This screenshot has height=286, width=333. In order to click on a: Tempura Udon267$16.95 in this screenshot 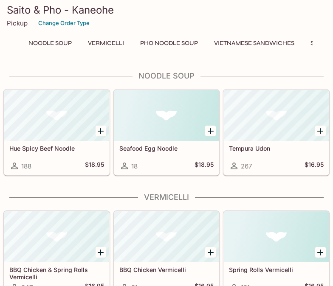, I will do `click(276, 133)`.